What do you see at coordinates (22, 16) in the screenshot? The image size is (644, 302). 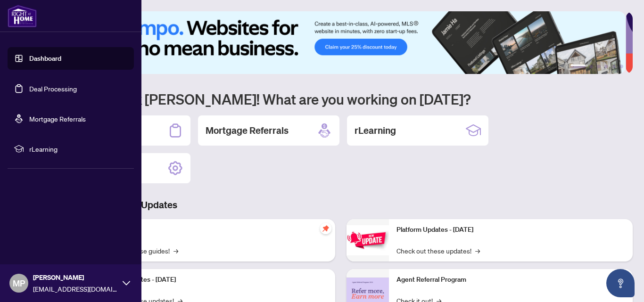 I see `img: logo` at bounding box center [22, 16].